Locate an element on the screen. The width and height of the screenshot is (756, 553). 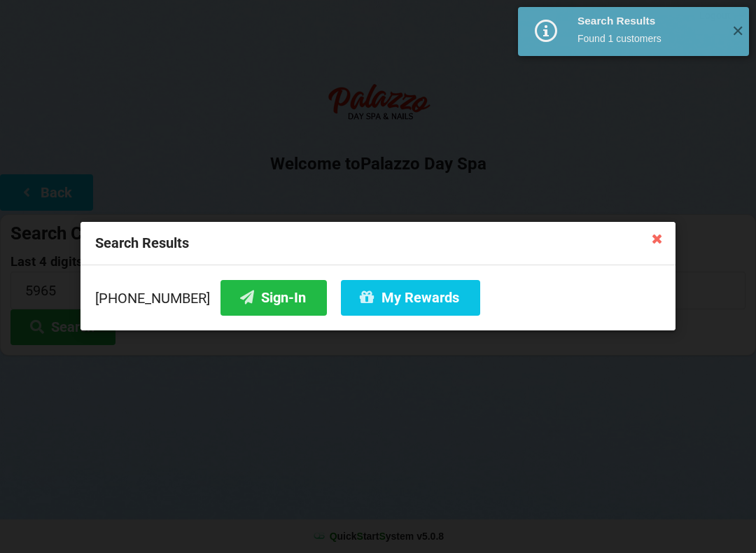
button: Sign-In is located at coordinates (274, 297).